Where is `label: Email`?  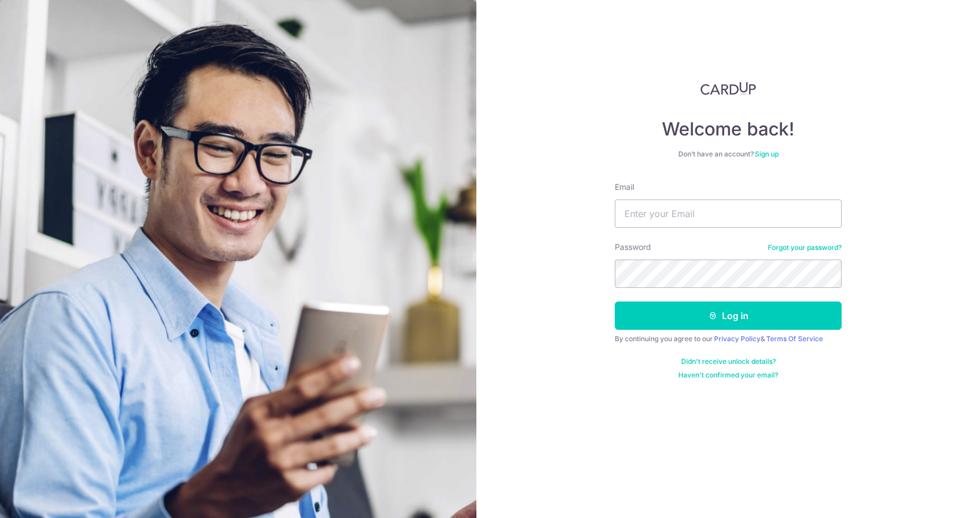
label: Email is located at coordinates (624, 187).